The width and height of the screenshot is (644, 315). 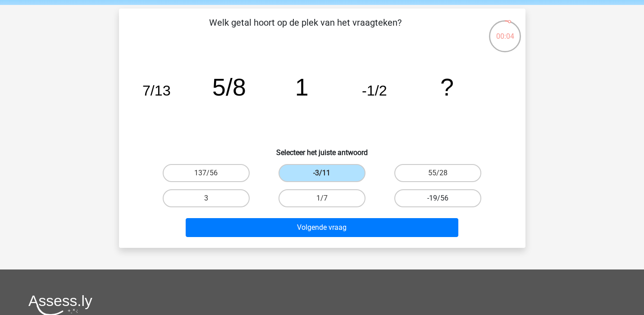 I want to click on tspan: 5/8, so click(x=229, y=87).